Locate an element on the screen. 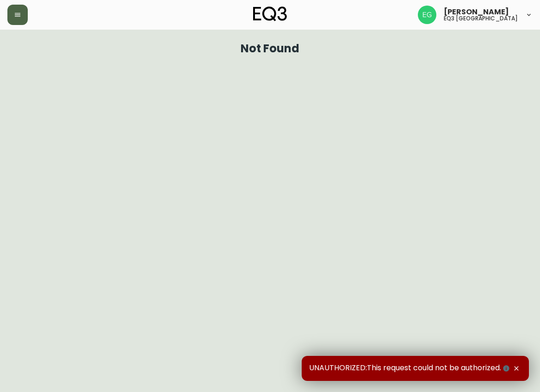 Image resolution: width=540 pixels, height=392 pixels. img: logo is located at coordinates (270, 14).